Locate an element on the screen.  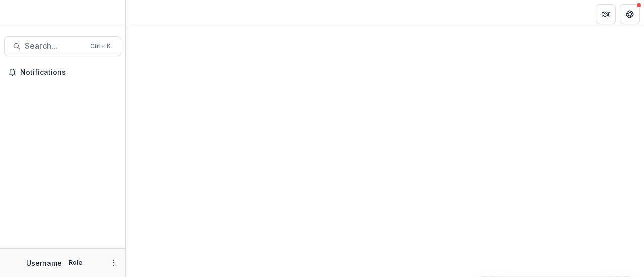
p: Role is located at coordinates (75, 263).